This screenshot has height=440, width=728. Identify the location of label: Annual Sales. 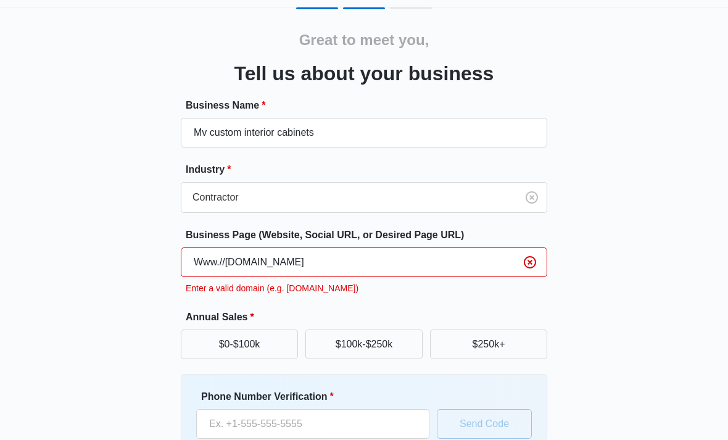
(369, 317).